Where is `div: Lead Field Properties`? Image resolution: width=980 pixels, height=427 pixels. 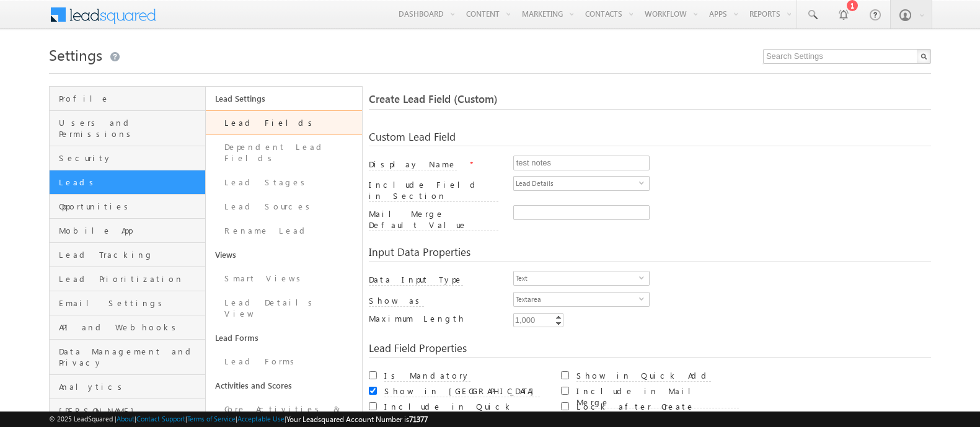
div: Lead Field Properties is located at coordinates (650, 350).